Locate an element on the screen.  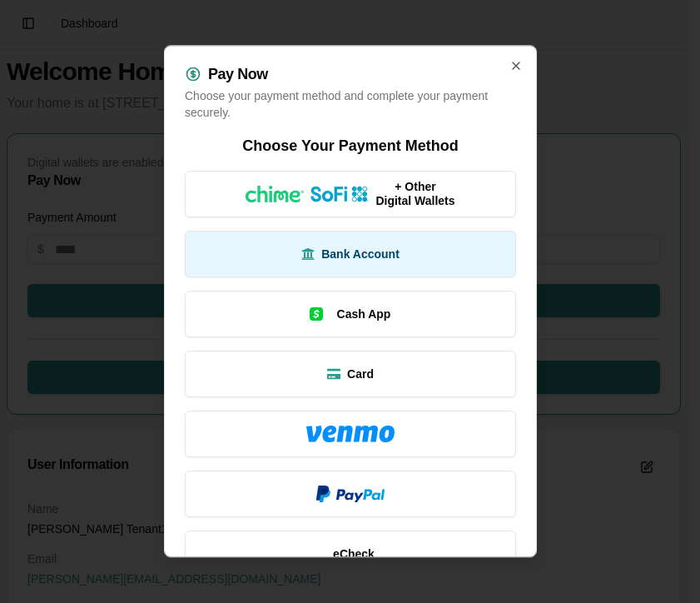
button: Cash App is located at coordinates (350, 314).